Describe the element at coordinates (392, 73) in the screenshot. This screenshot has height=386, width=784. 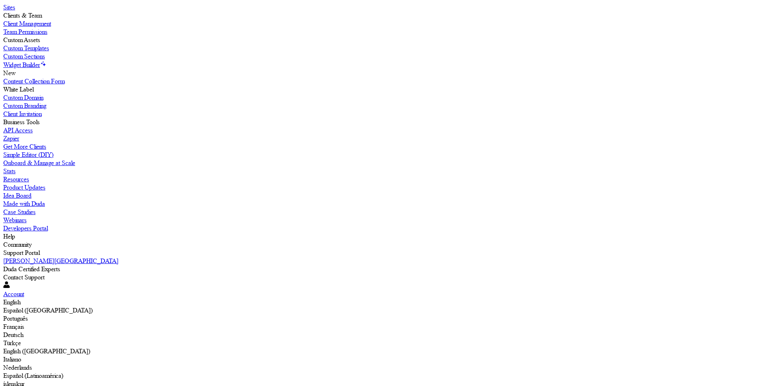
I see `div: New` at that location.